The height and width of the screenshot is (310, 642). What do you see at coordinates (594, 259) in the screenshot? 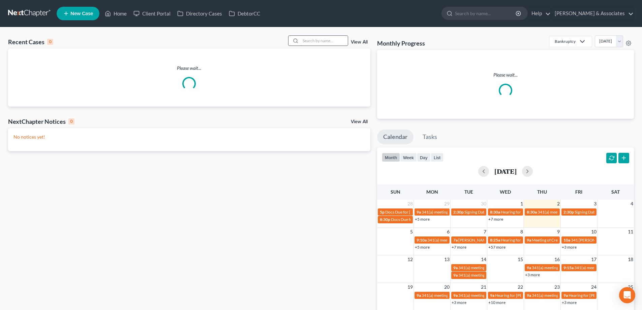
I see `span: 17` at bounding box center [594, 259].